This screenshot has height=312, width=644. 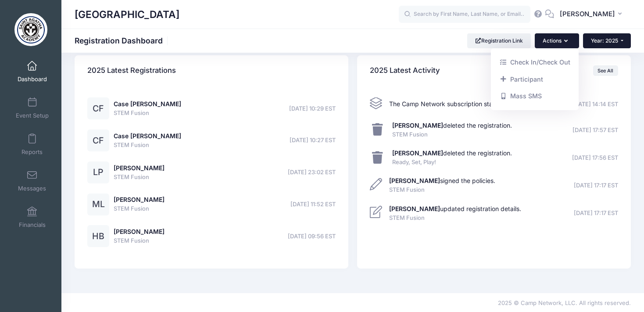 What do you see at coordinates (32, 217) in the screenshot?
I see `a: Financials` at bounding box center [32, 217].